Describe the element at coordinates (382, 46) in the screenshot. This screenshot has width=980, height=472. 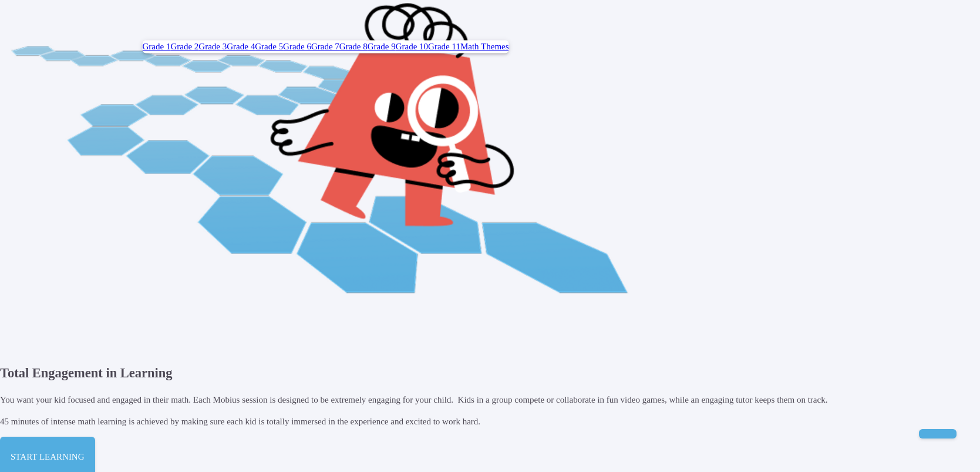
I see `span: Grade 9` at that location.